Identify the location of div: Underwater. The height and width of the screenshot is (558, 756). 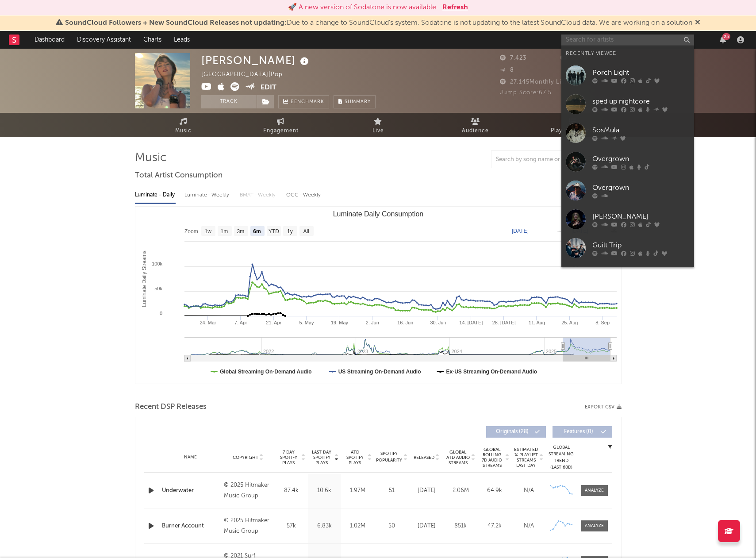
(190, 490).